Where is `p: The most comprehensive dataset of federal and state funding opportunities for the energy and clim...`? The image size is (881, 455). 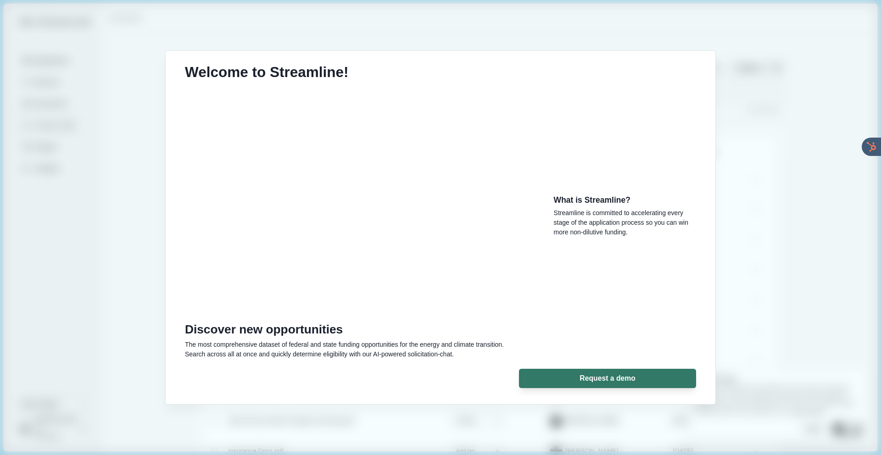 p: The most comprehensive dataset of federal and state funding opportunities for the energy and clim... is located at coordinates (355, 350).